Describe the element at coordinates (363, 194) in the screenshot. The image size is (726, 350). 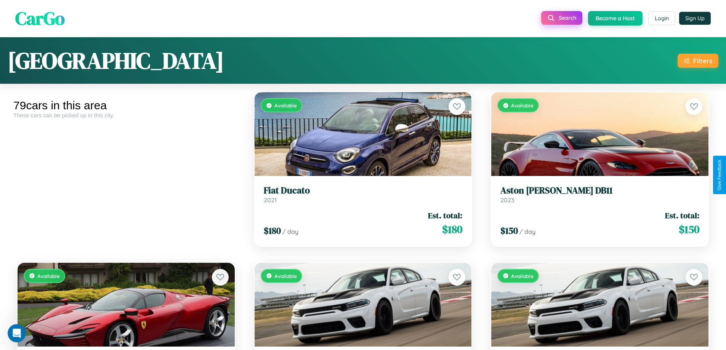
I see `a: Fiat Ducato2021` at that location.